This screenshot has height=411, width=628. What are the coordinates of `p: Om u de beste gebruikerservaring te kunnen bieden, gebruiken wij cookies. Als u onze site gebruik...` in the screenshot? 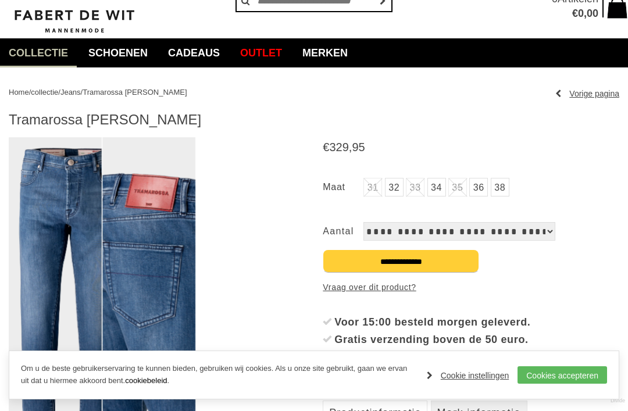 It's located at (218, 375).